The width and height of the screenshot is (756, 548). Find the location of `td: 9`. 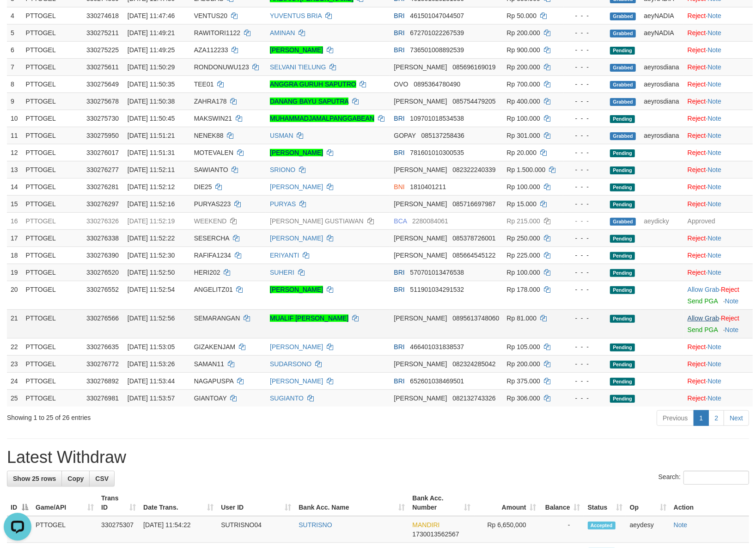

td: 9 is located at coordinates (15, 101).